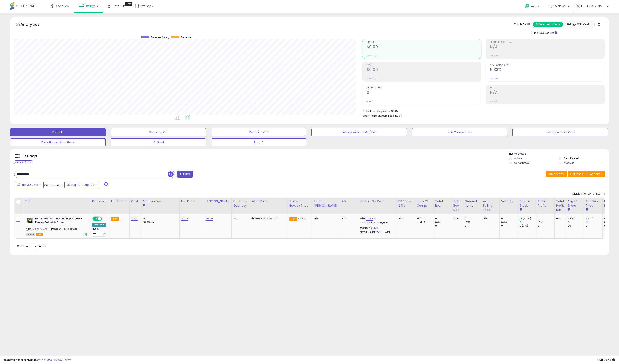  Describe the element at coordinates (545, 33) in the screenshot. I see `div: Include Returns` at that location.